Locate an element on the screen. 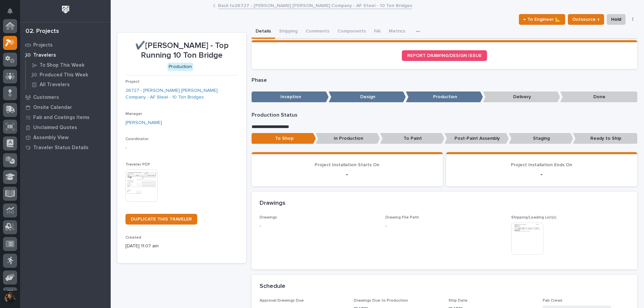 The image size is (644, 308). span: Drawings Due to Production is located at coordinates (381, 301).